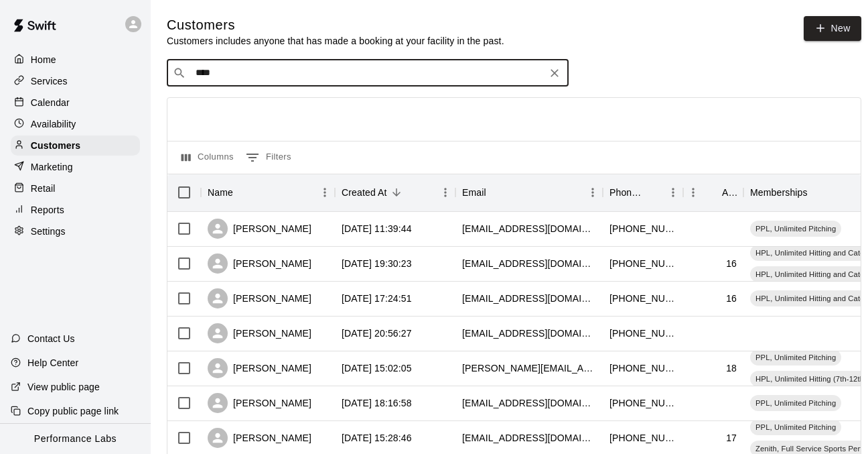 The image size is (868, 454). I want to click on div: bhensley0216@gmail.com, so click(529, 438).